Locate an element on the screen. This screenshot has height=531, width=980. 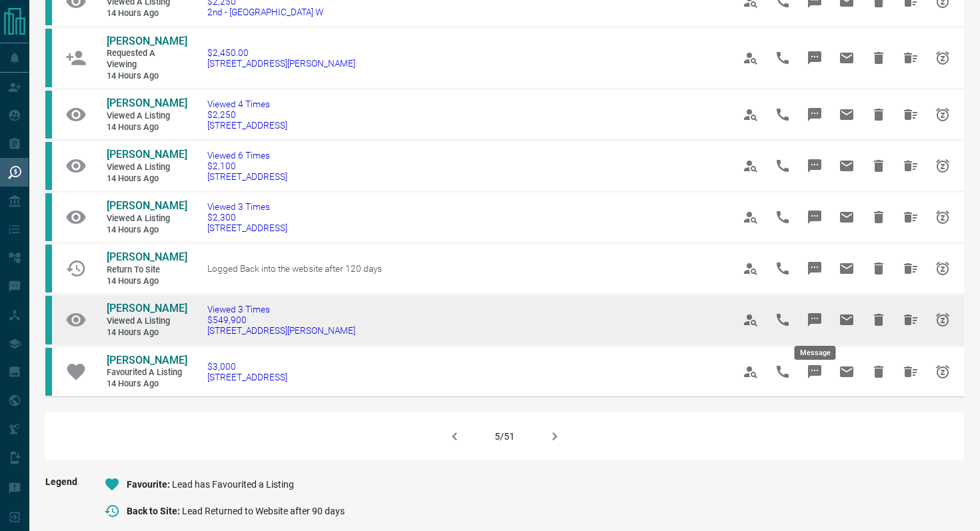
span: $2,250 is located at coordinates (247, 115).